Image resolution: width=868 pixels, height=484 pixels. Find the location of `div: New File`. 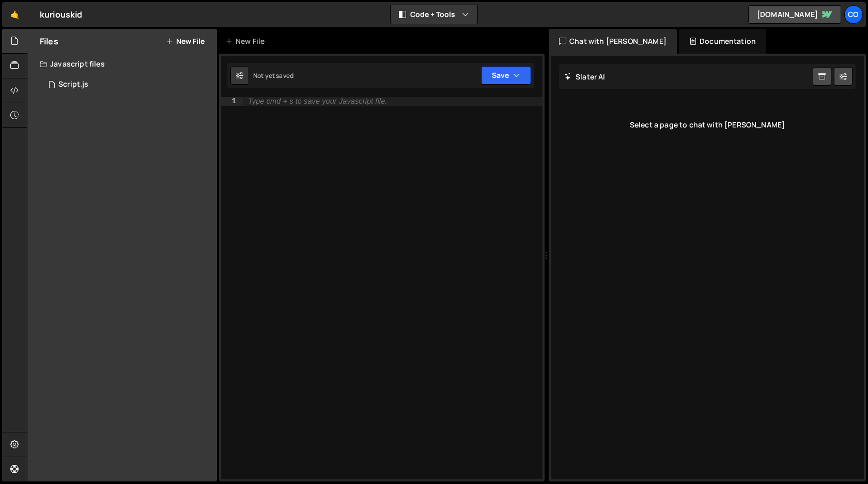

div: New File is located at coordinates (247, 42).